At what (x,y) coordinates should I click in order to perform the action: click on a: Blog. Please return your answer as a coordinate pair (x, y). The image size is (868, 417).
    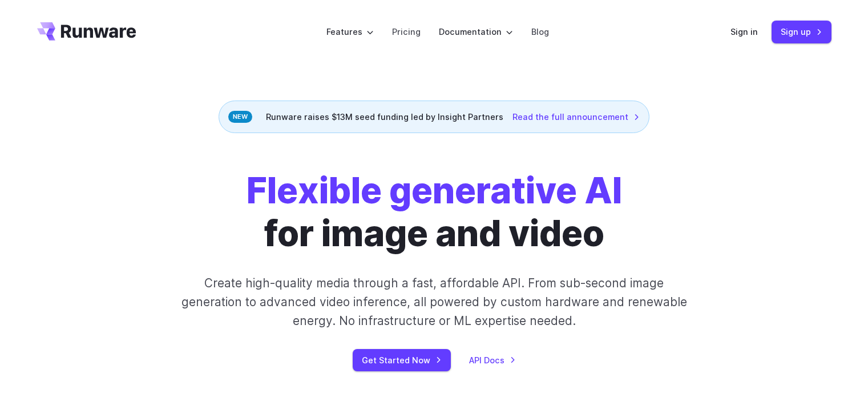
    Looking at the image, I should click on (540, 31).